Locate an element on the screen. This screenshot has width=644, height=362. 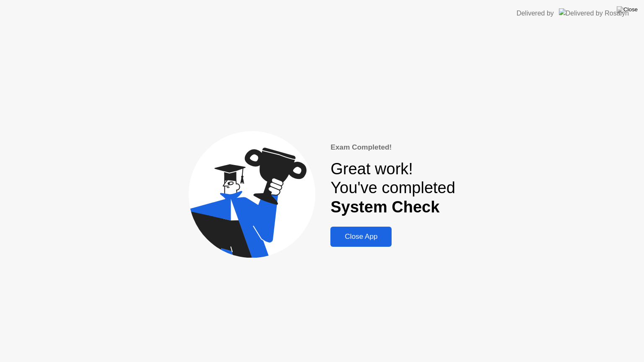
div: Delivered by is located at coordinates (535, 13).